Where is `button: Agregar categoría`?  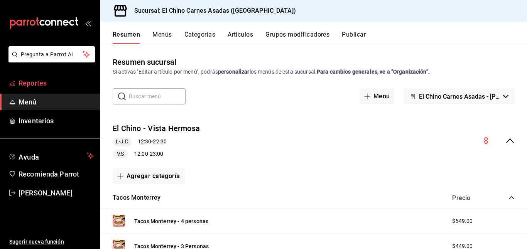 button: Agregar categoría is located at coordinates (149, 176).